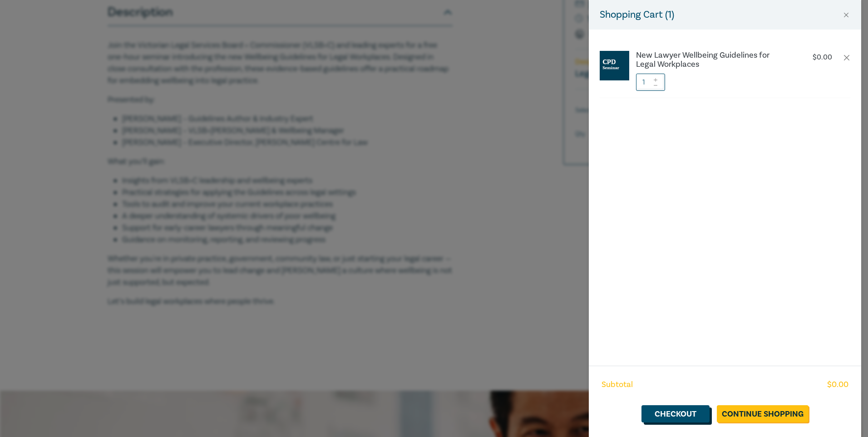  Describe the element at coordinates (650, 82) in the screenshot. I see `input: 1` at that location.